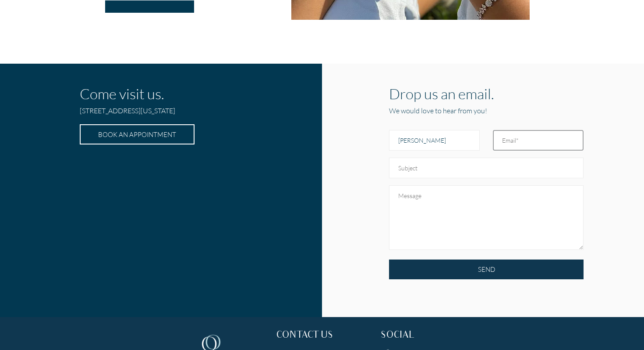 The height and width of the screenshot is (350, 644). Describe the element at coordinates (322, 336) in the screenshot. I see `h3: CONTACT US` at that location.